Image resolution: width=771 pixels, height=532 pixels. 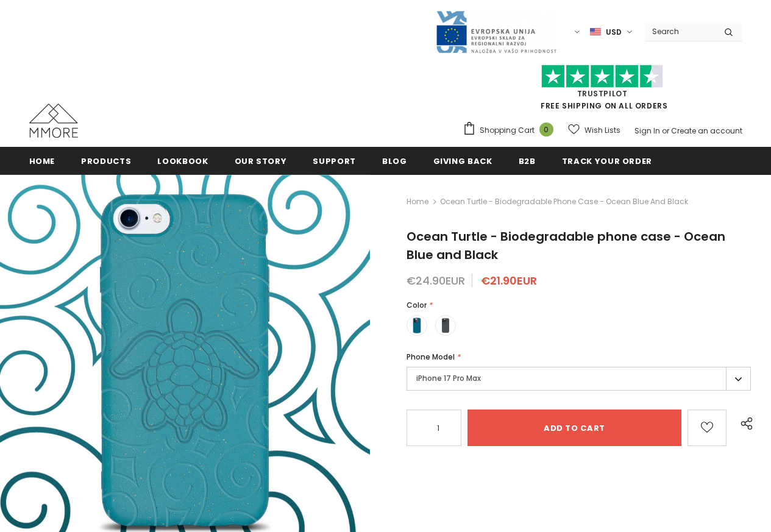 I want to click on a: Wish Lists, so click(x=594, y=130).